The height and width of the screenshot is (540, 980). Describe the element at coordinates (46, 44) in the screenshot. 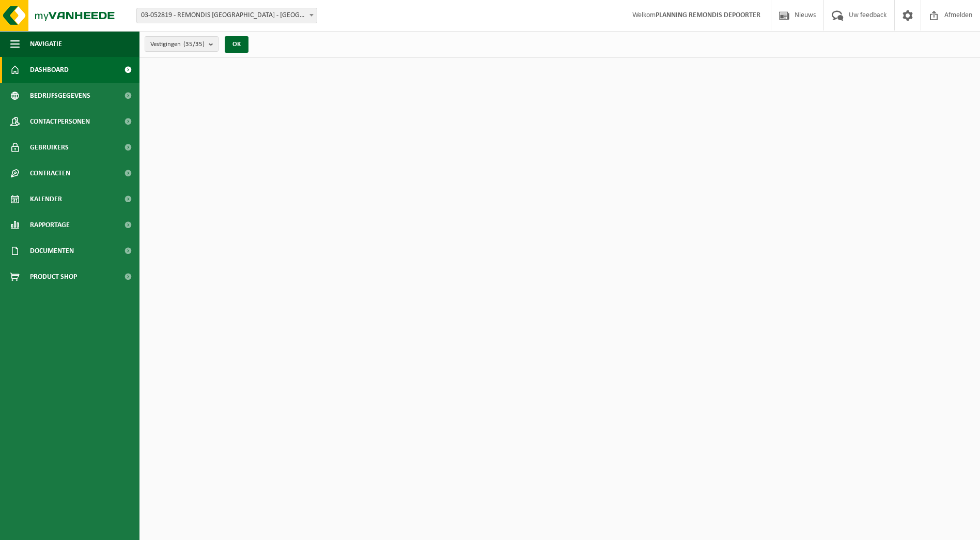

I see `span: Navigatie` at that location.